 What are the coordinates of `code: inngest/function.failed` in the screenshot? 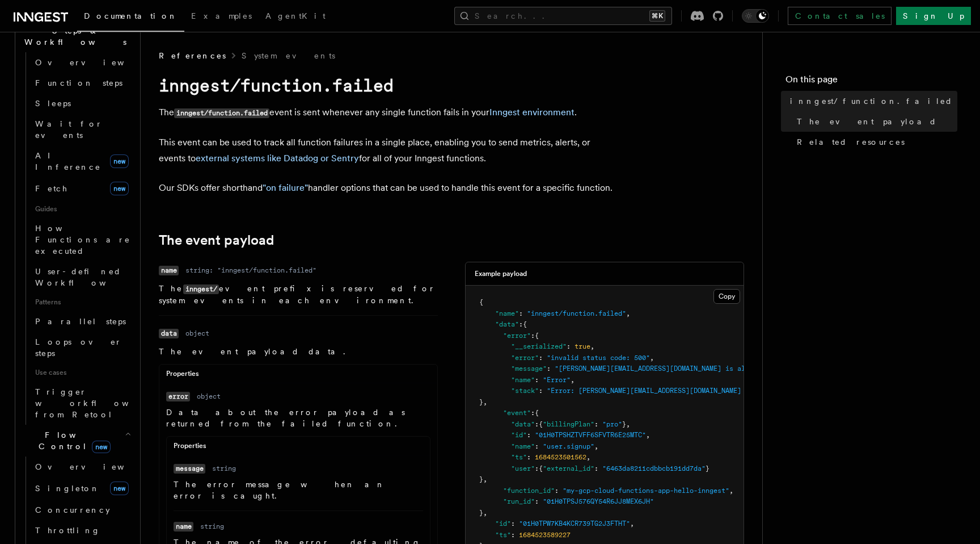 It's located at (222, 113).